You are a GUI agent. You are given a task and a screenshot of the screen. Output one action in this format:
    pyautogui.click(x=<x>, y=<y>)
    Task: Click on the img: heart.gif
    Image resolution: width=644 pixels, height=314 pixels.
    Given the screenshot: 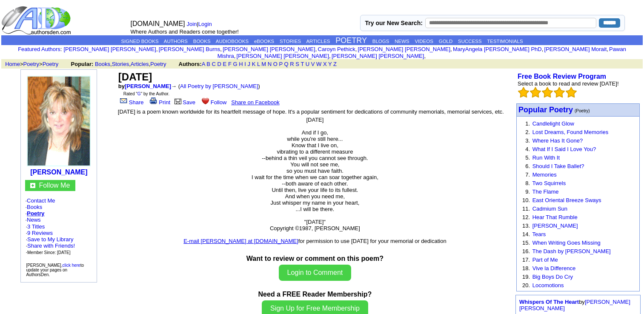 What is the action you would take?
    pyautogui.click(x=205, y=101)
    